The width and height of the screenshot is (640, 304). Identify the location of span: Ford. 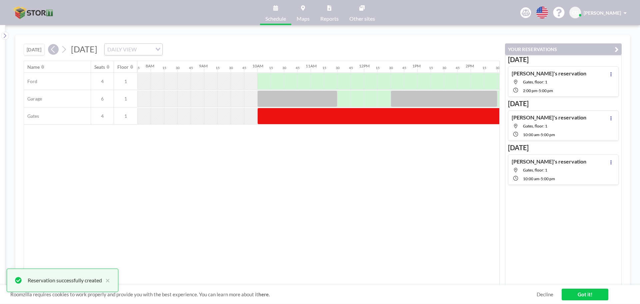
(31, 81).